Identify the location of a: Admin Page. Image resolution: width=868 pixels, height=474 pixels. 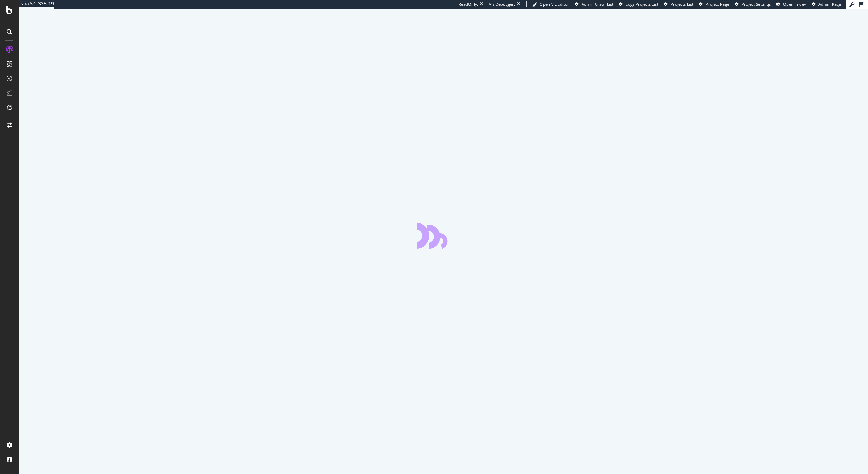
(825, 4).